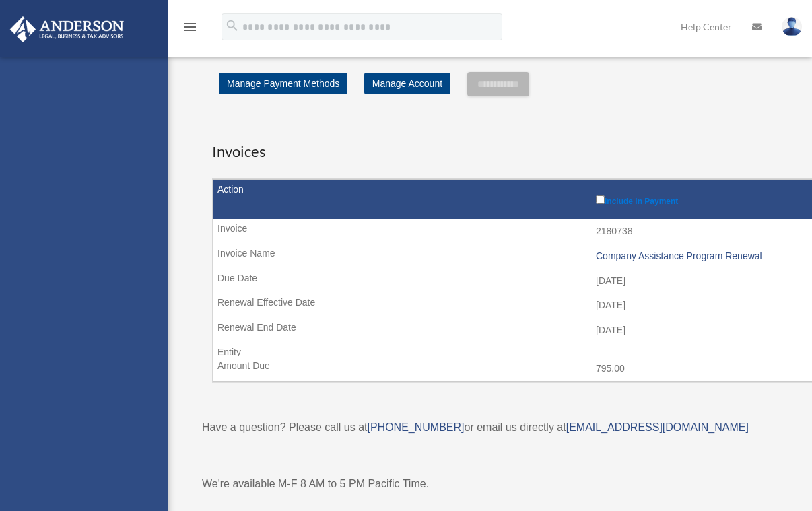 This screenshot has height=511, width=812. I want to click on i: menu, so click(190, 27).